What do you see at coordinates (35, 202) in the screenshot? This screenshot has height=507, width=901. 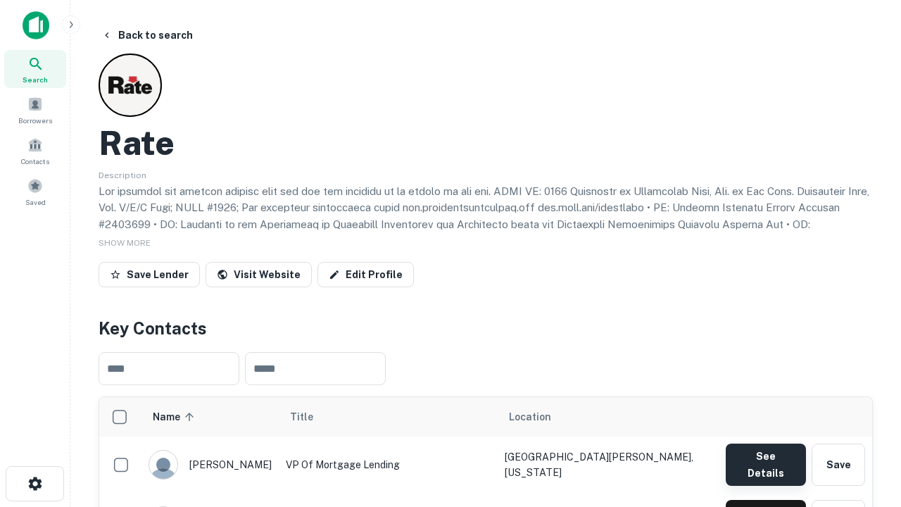 I see `span: Saved` at bounding box center [35, 202].